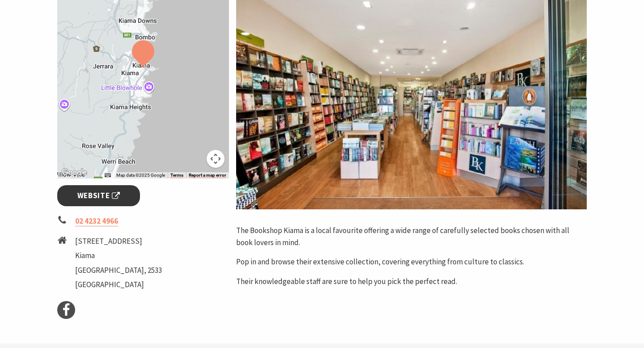 The height and width of the screenshot is (348, 644). What do you see at coordinates (411, 237) in the screenshot?
I see `p: The Bookshop Kiama is a local favourite offering a wide range of carefully selected books chosen ...` at bounding box center [411, 237].